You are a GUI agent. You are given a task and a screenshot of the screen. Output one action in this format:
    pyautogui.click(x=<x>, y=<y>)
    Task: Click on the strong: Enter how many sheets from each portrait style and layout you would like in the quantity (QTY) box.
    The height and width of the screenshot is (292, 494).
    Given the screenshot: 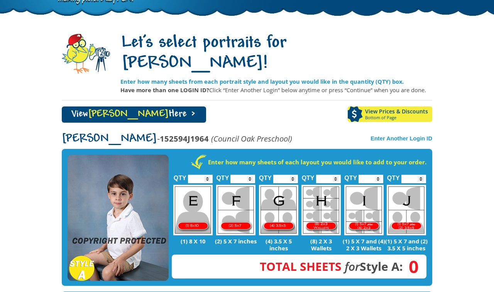 What is the action you would take?
    pyautogui.click(x=262, y=82)
    